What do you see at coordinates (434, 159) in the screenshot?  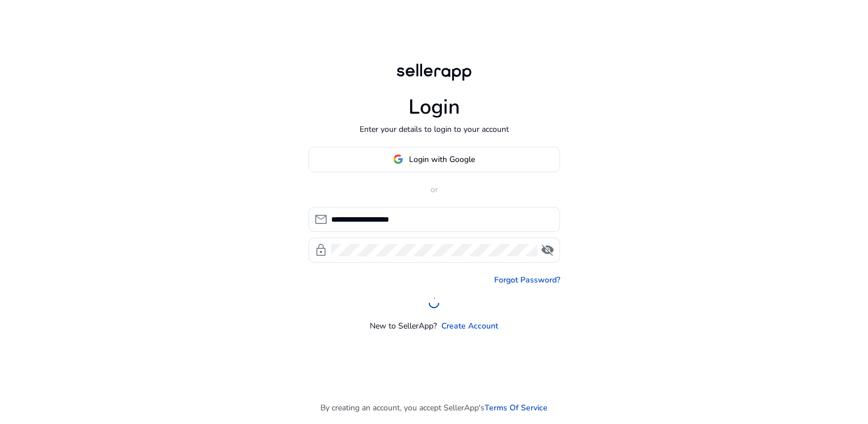 I see `button: Login with Google` at bounding box center [434, 159].